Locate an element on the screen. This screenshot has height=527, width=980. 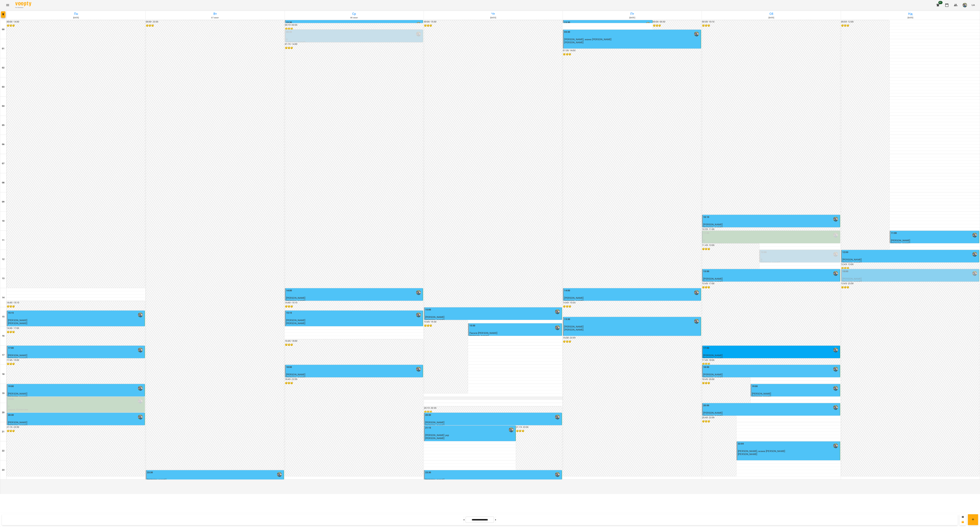
span: For Business is located at coordinates (23, 8).